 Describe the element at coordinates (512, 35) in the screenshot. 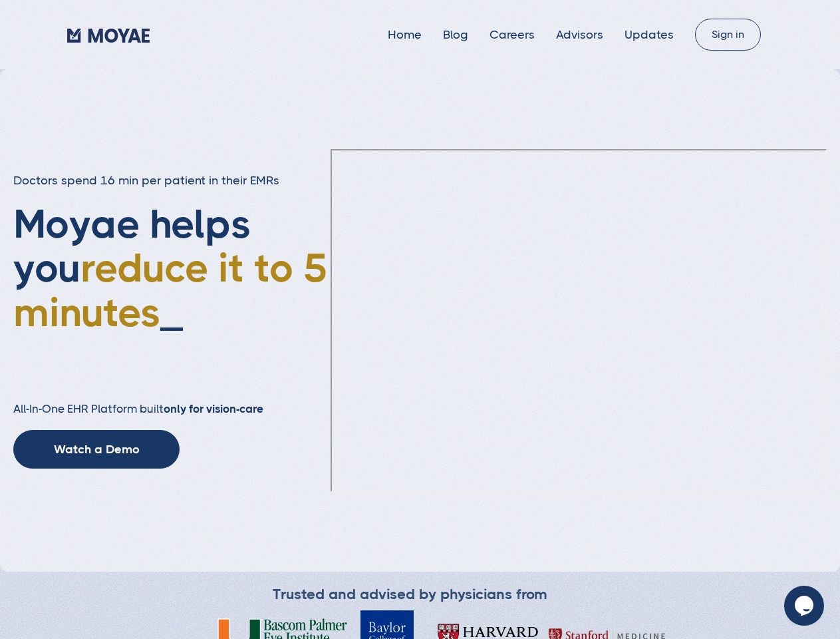

I see `a: Careers` at that location.